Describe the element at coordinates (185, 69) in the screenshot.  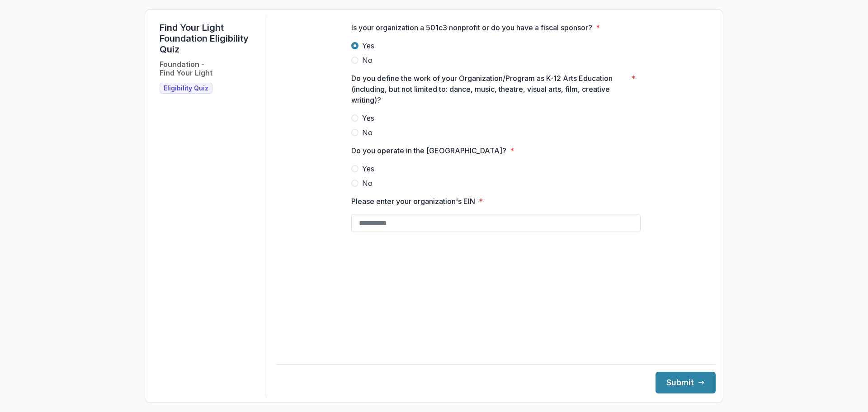
I see `h2: Foundation - Find Your Light` at that location.